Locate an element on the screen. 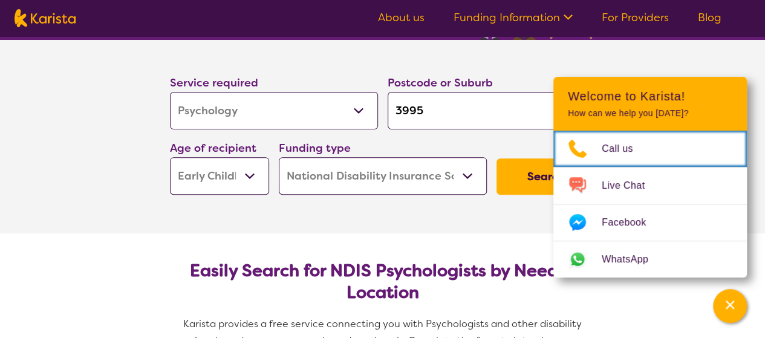 The width and height of the screenshot is (765, 338). img: Karista logo is located at coordinates (45, 18).